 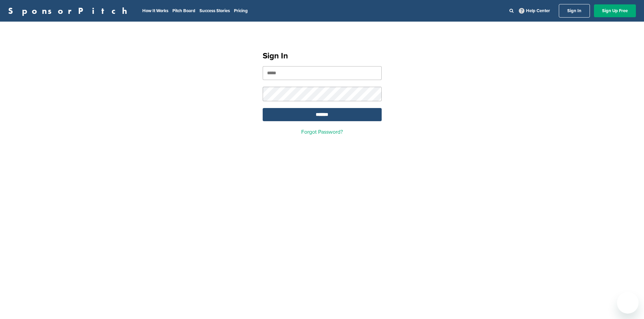 I want to click on a: SponsorPitch, so click(x=70, y=11).